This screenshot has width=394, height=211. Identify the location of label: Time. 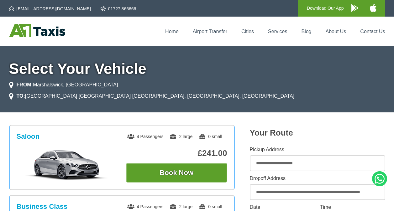
(353, 208).